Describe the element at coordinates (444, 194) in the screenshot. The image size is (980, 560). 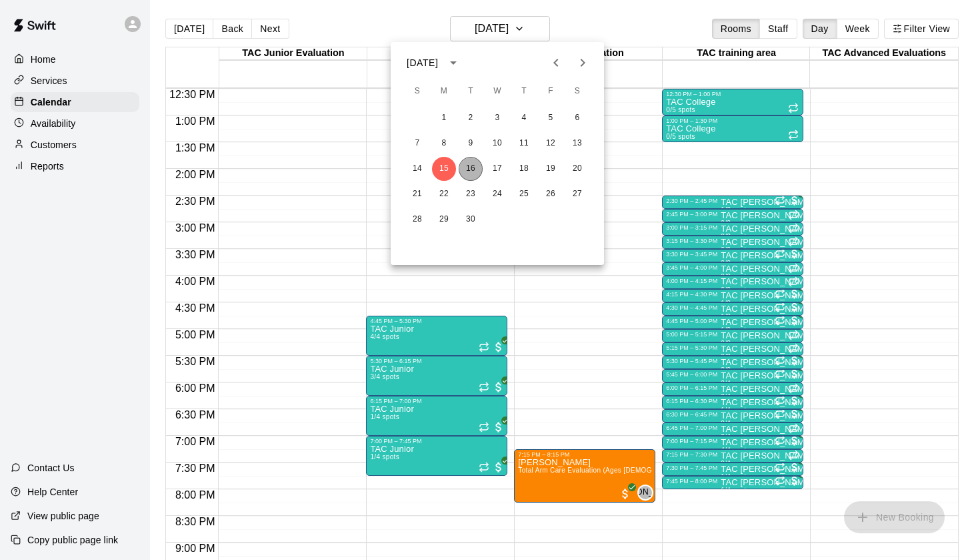
I see `button: 22` at that location.